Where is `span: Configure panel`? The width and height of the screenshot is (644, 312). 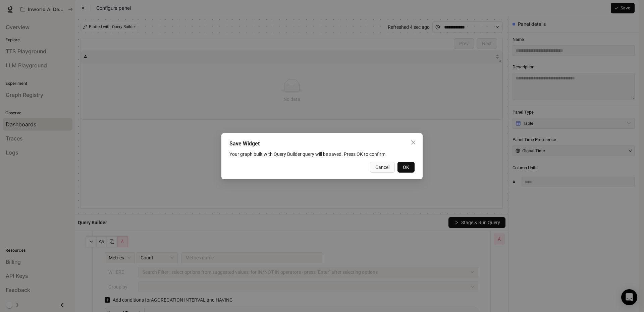 span: Configure panel is located at coordinates (111, 8).